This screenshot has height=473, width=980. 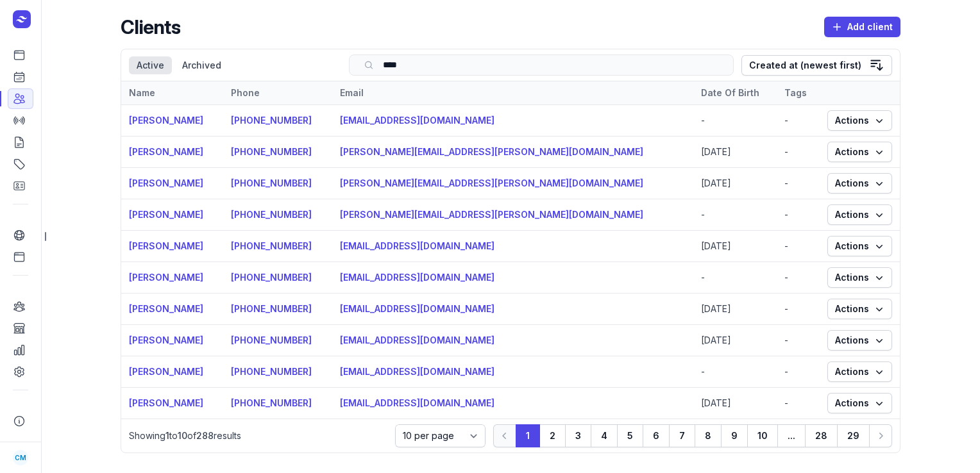 I want to click on button: 8, so click(x=708, y=436).